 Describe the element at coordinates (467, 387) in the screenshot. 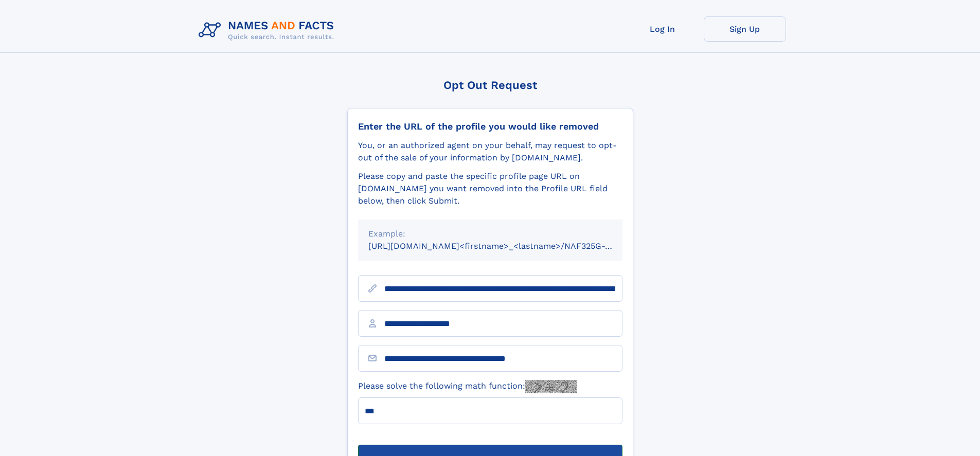

I see `label: Please solve the following math function:` at that location.